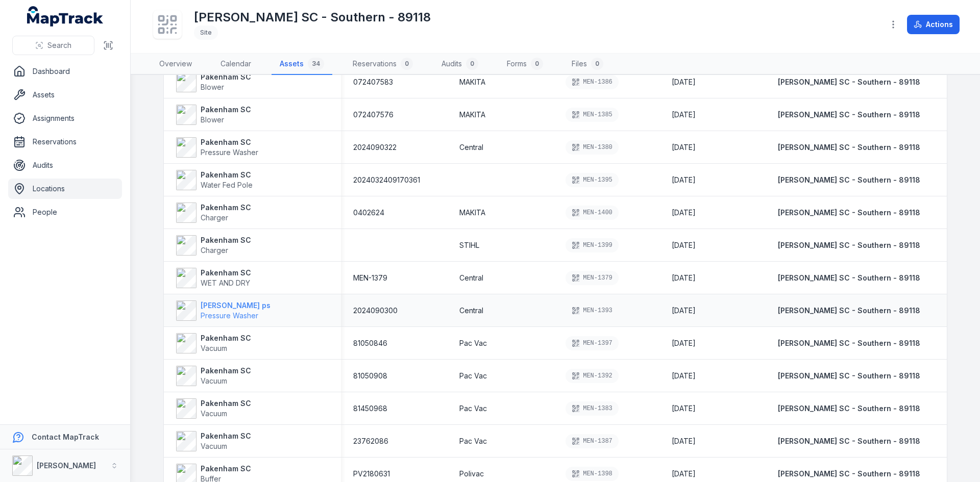 The height and width of the screenshot is (482, 980). Describe the element at coordinates (214, 180) in the screenshot. I see `a: Pakenham SCWater Fed Pole` at that location.